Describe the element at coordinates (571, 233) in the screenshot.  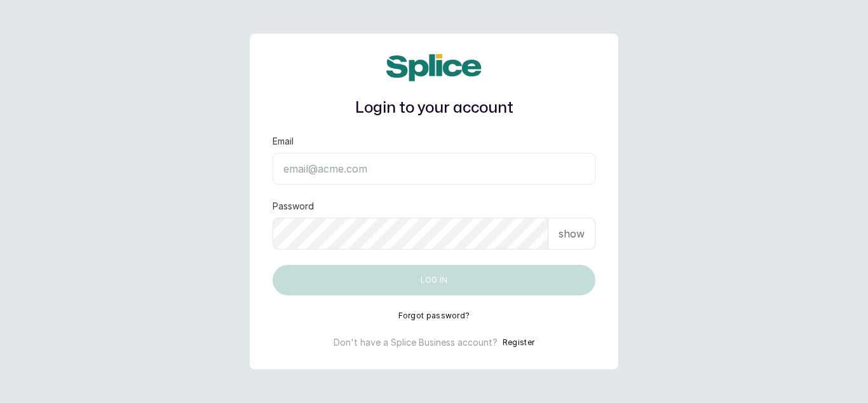
I see `p: show` at that location.